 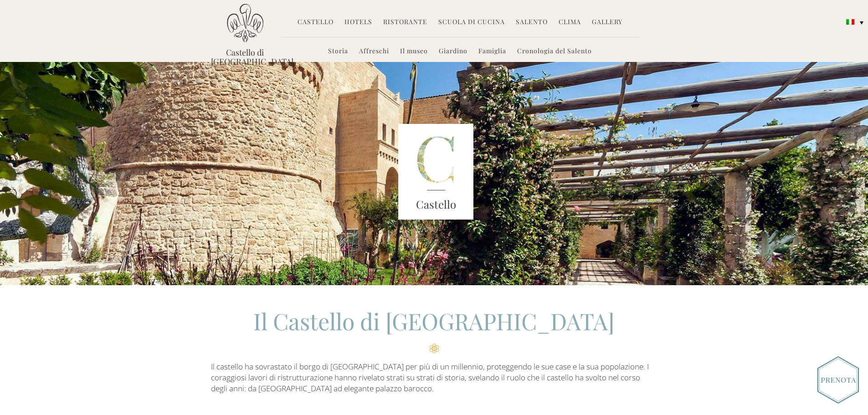 What do you see at coordinates (436, 172) in the screenshot?
I see `img: castle-letter.png` at bounding box center [436, 172].